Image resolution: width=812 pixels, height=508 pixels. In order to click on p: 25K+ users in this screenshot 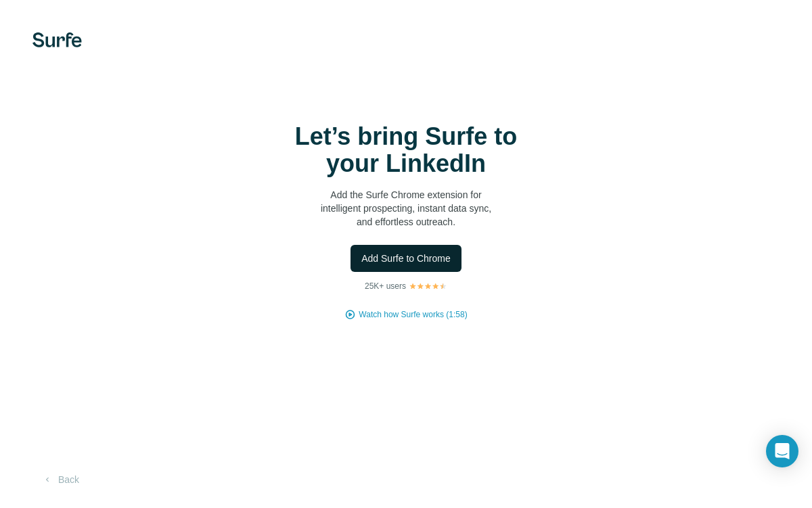, I will do `click(385, 286)`.